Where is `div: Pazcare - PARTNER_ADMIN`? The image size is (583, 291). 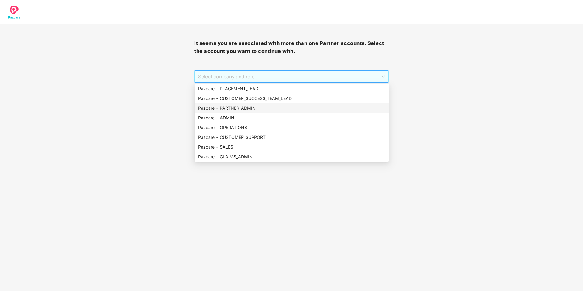
div: Pazcare - PARTNER_ADMIN is located at coordinates (292, 108).